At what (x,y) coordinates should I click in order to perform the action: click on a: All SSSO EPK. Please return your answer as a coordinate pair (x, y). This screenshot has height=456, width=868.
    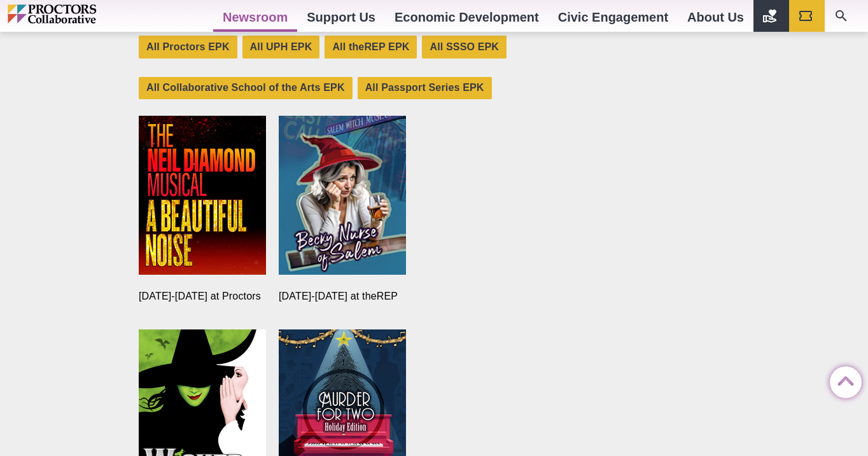
    Looking at the image, I should click on (464, 47).